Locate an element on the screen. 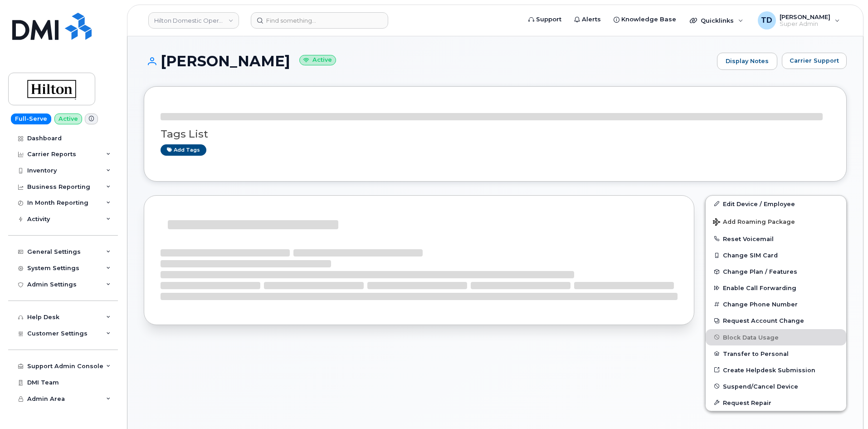  button: Enable Call Forwarding is located at coordinates (776, 288).